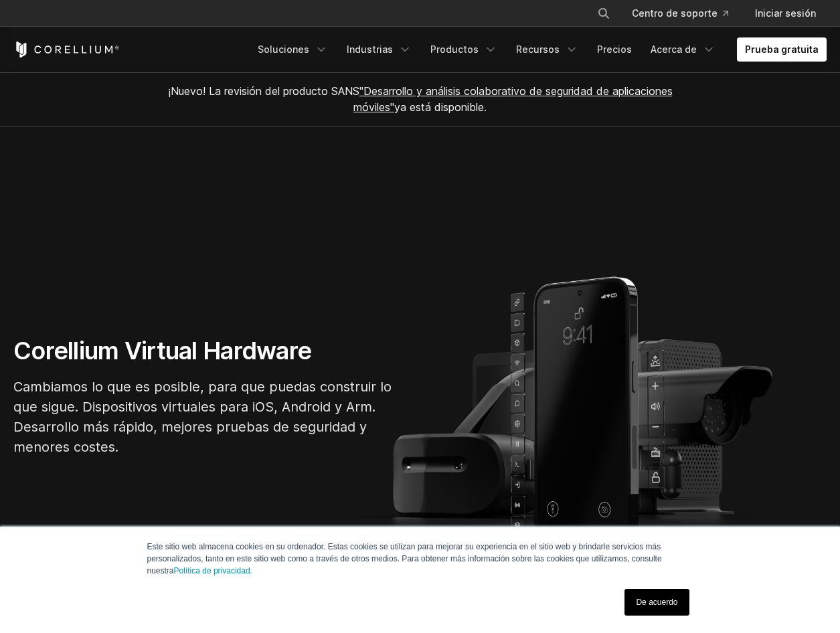  What do you see at coordinates (675, 13) in the screenshot?
I see `font: Centro de soporte` at bounding box center [675, 13].